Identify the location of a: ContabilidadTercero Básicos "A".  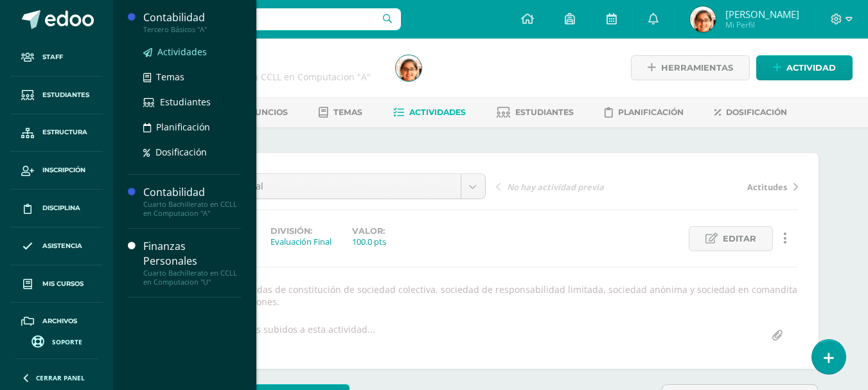
(192, 22).